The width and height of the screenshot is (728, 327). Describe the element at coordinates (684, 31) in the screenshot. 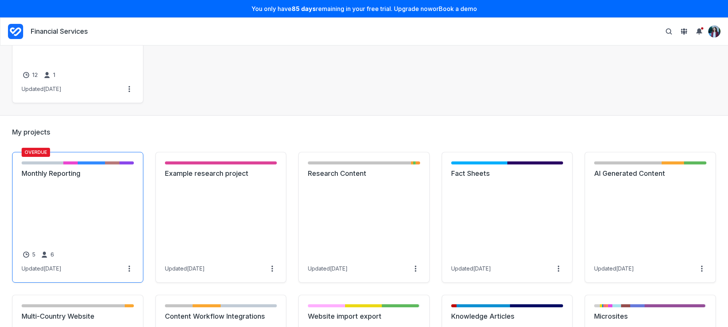

I see `button: View People & Groups` at that location.